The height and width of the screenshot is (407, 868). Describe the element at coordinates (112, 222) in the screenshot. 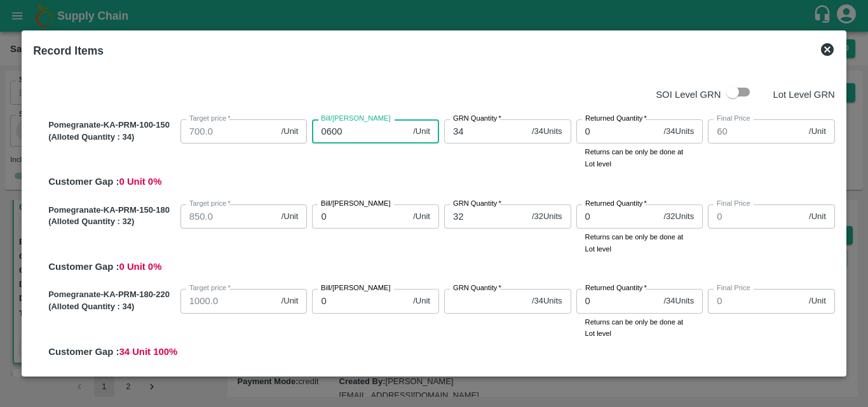

I see `p: (Alloted Quantity : 32 )` at that location.